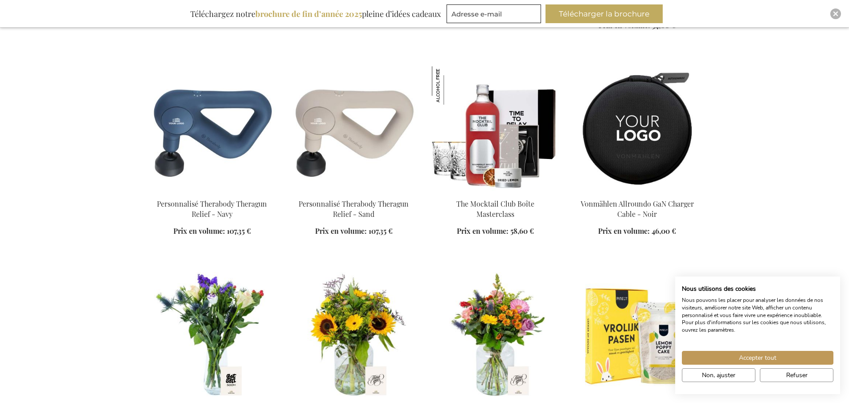 The width and height of the screenshot is (849, 403). I want to click on a: Prix en volume: 58,60 €, so click(495, 231).